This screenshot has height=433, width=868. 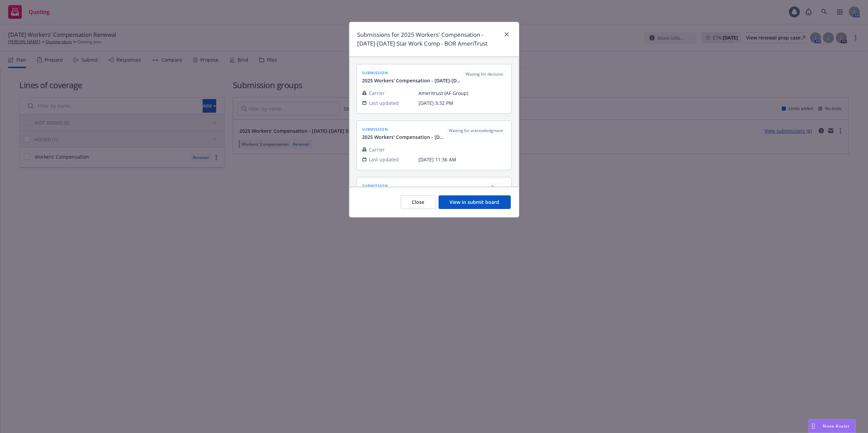 What do you see at coordinates (476, 130) in the screenshot?
I see `span: Waiting for acknowledgment` at bounding box center [476, 130].